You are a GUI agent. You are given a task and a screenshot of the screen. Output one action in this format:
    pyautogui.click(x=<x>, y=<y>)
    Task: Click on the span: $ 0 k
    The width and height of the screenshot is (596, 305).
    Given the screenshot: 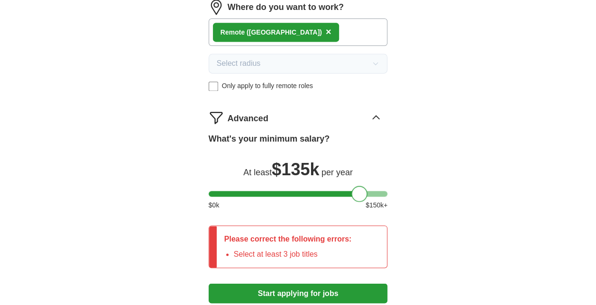 What is the action you would take?
    pyautogui.click(x=214, y=205)
    